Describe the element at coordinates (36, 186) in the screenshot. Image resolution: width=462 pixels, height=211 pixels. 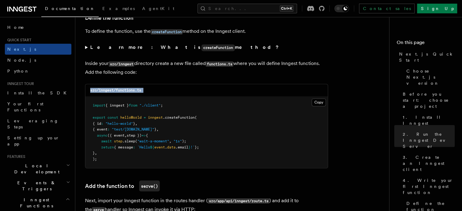
I see `span: Events & Triggers` at that location.